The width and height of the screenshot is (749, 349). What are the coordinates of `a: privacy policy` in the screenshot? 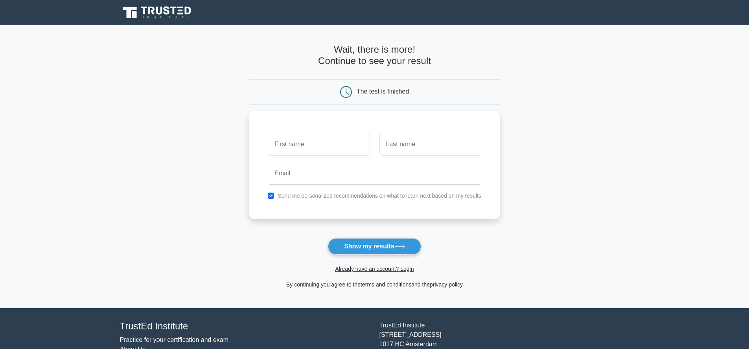 It's located at (446, 285).